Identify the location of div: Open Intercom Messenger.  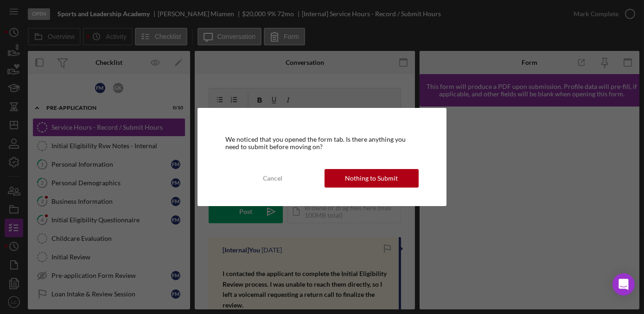
(624, 285).